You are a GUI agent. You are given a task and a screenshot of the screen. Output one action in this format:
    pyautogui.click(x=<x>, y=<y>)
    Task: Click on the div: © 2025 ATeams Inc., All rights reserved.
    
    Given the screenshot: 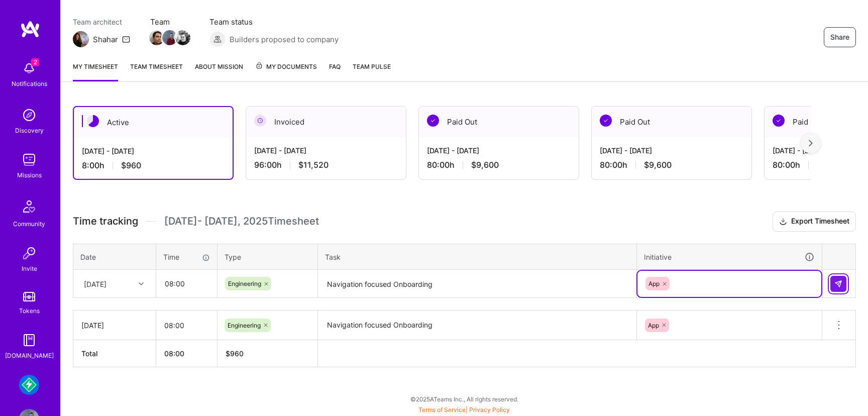 What is the action you would take?
    pyautogui.click(x=465, y=399)
    